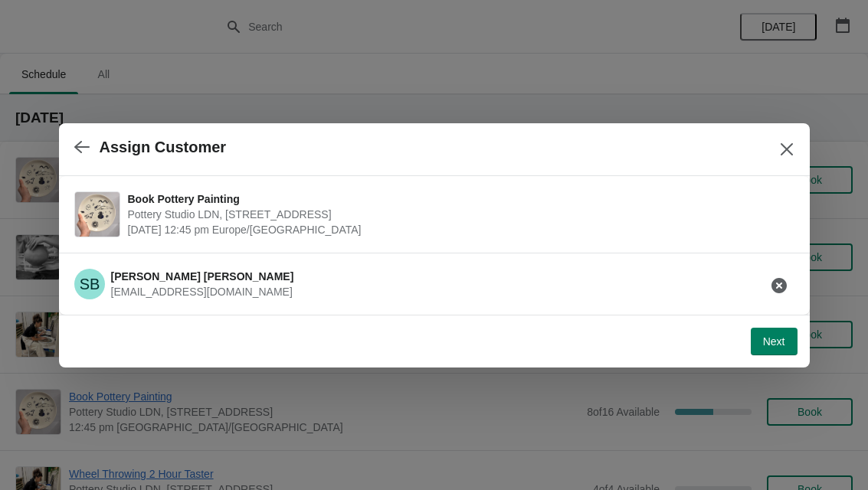  What do you see at coordinates (89, 284) in the screenshot?
I see `text: SB` at bounding box center [89, 284].